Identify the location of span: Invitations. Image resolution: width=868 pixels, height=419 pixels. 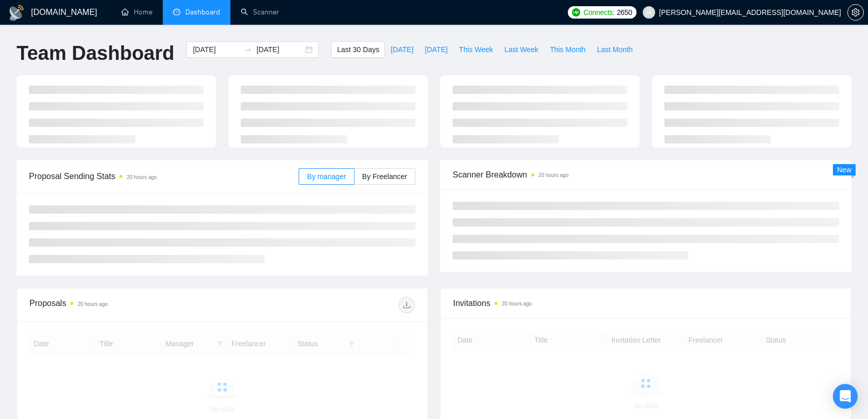
(646, 303).